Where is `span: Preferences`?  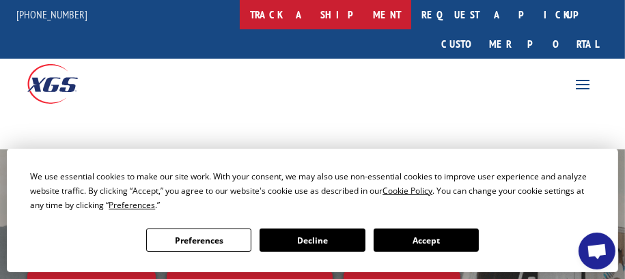 span: Preferences is located at coordinates (132, 205).